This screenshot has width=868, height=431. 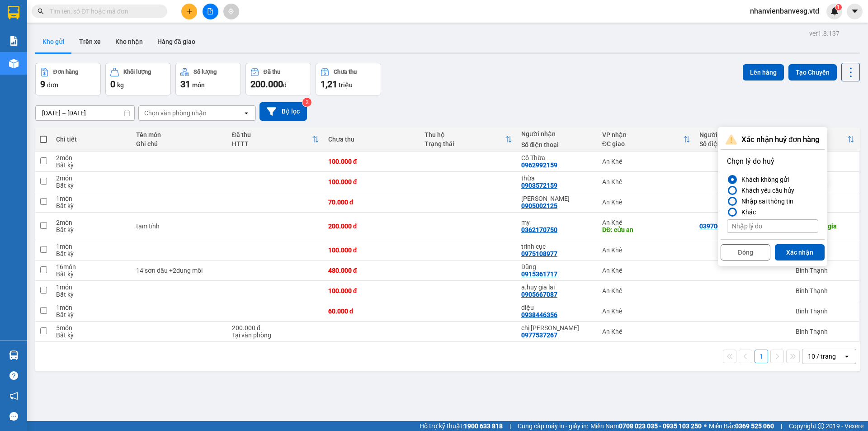 I want to click on div: Cô Thừa, so click(x=557, y=158).